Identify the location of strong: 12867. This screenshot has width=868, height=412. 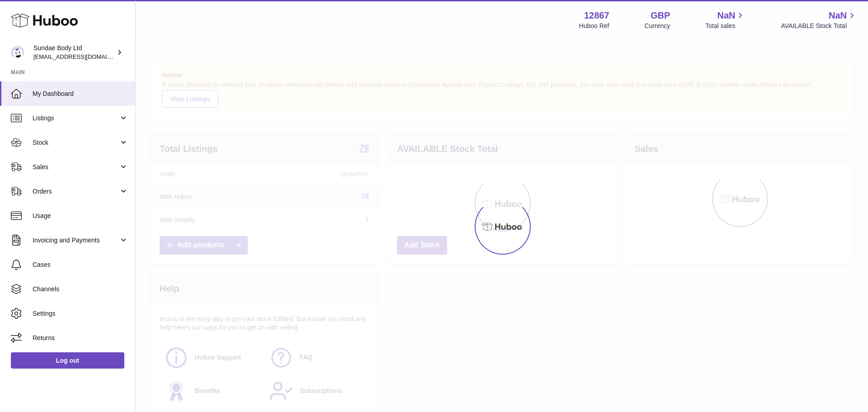
(597, 15).